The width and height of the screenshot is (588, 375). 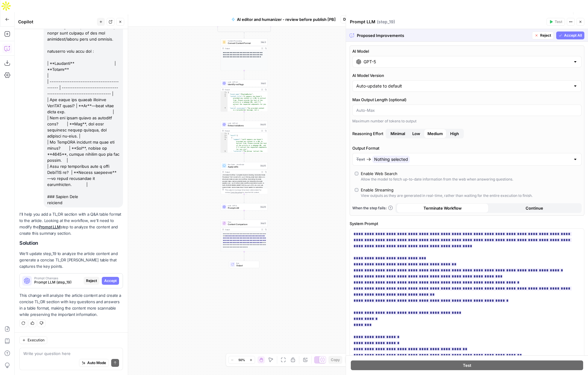 What do you see at coordinates (379, 174) in the screenshot?
I see `div: Enable Web Search` at bounding box center [379, 174].